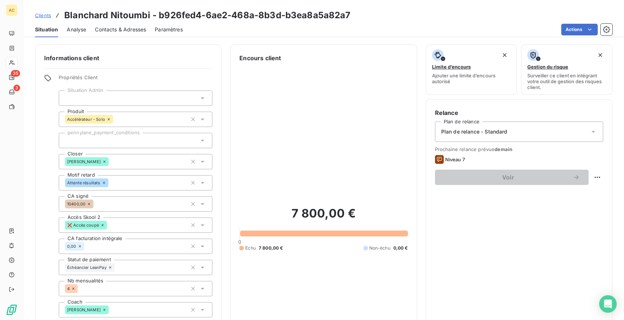  What do you see at coordinates (548, 67) in the screenshot?
I see `span: Gestion du risque` at bounding box center [548, 67].